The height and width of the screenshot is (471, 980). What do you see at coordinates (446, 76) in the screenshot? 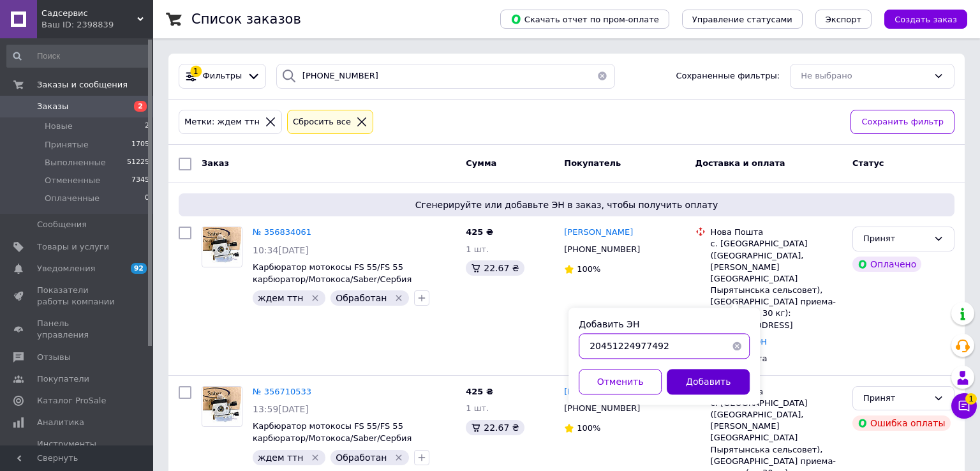
I see `input: Поиск по номеру заказа, ФИО покупателя, номеру телефона, Email, номеру накладной` at bounding box center [446, 76].